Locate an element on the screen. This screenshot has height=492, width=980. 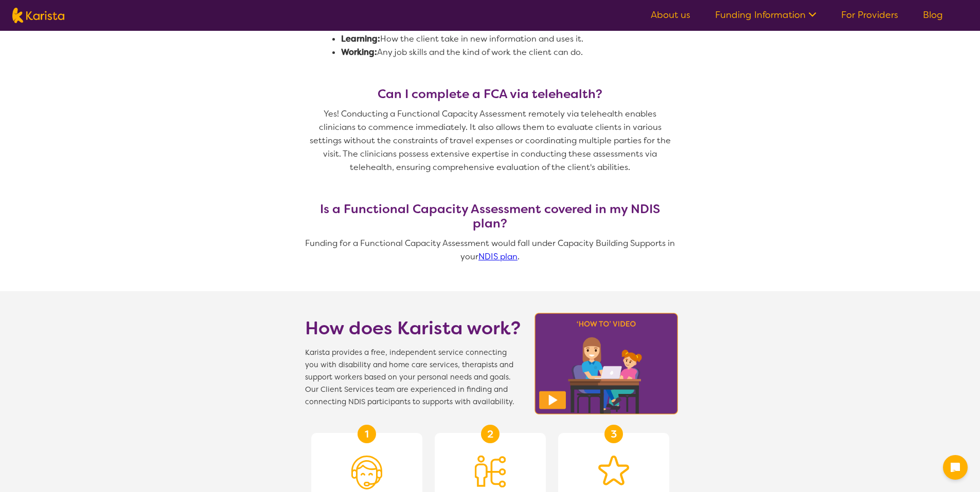
a: Blog is located at coordinates (932, 15).